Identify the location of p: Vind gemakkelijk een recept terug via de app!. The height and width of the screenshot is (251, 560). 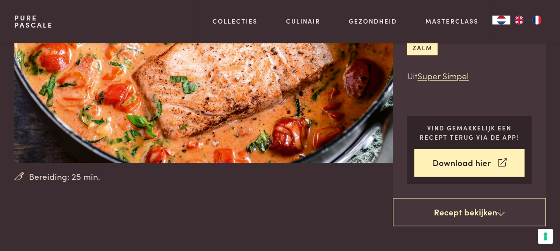
(469, 132).